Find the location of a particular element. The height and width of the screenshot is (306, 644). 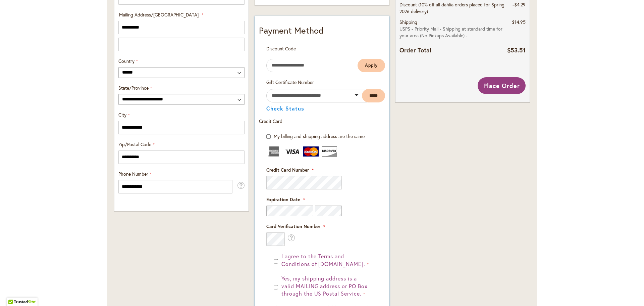

button: Apply is located at coordinates (371, 66).